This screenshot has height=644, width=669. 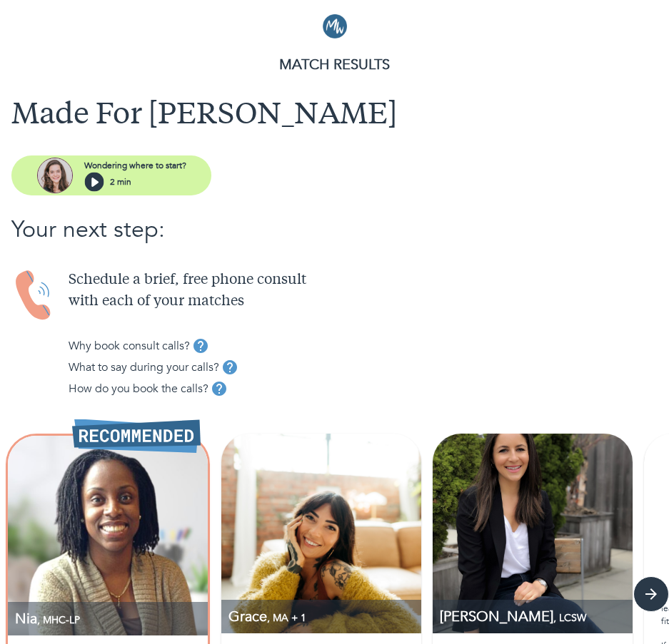 What do you see at coordinates (129, 346) in the screenshot?
I see `p: Why book consult calls?` at bounding box center [129, 346].